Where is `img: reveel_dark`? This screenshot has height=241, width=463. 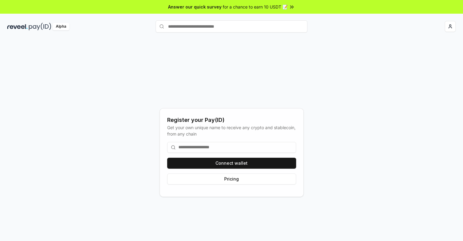 img: reveel_dark is located at coordinates (17, 26).